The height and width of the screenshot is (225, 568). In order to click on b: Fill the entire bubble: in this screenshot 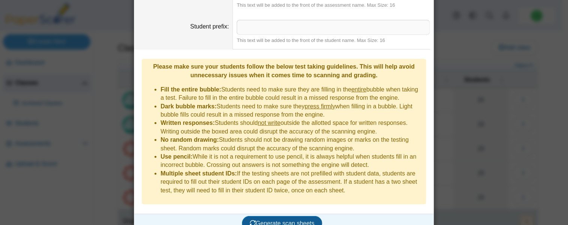, I will do `click(191, 89)`.